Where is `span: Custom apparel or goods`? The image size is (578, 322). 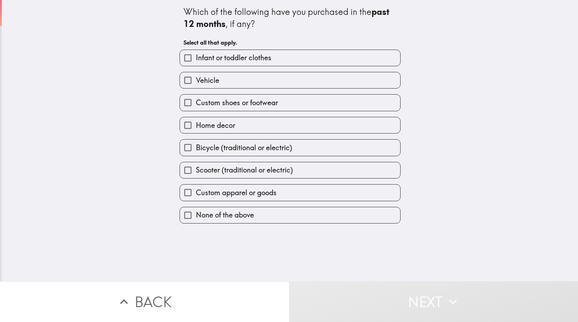
span: Custom apparel or goods is located at coordinates (236, 193).